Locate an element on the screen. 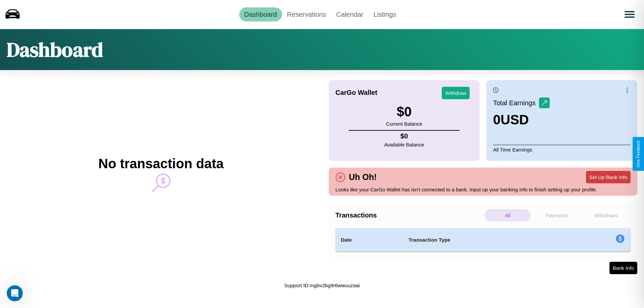 The width and height of the screenshot is (644, 308). button: Set Up Bank Info is located at coordinates (608, 177).